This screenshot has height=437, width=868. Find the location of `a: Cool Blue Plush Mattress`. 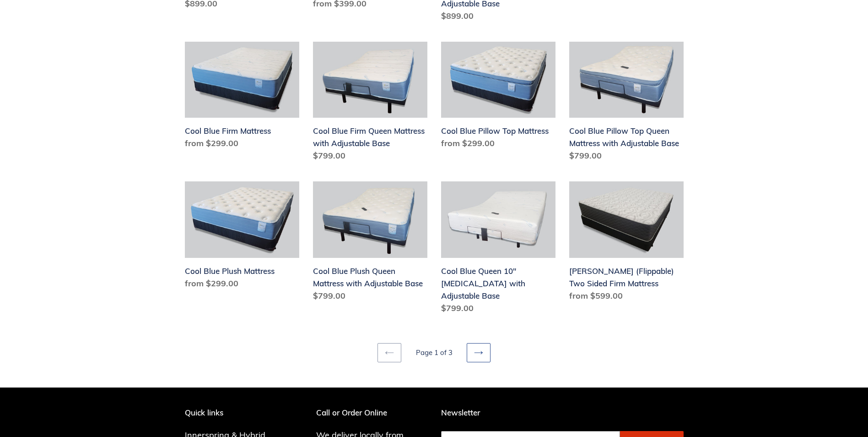

a: Cool Blue Plush Mattress is located at coordinates (242, 237).